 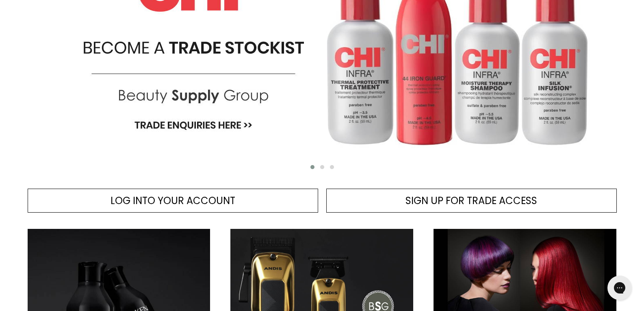 I want to click on a: SIGN UP FOR TRADE ACCESS, so click(x=472, y=201).